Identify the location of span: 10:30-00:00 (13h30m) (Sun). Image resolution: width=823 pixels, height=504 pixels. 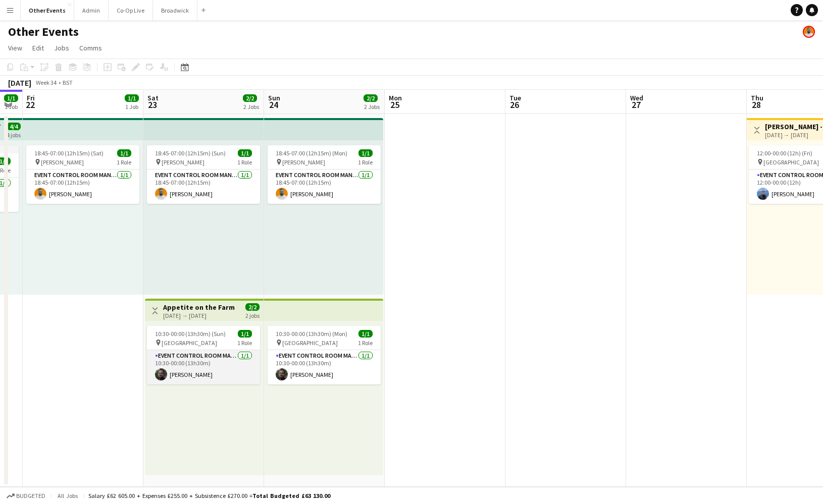
(190, 334).